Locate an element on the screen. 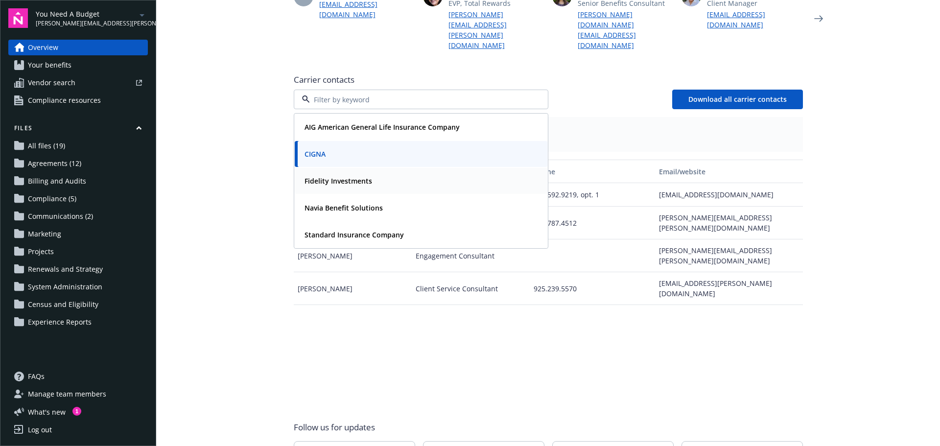 Image resolution: width=940 pixels, height=446 pixels. div: Engagement Consultant is located at coordinates (471, 256).